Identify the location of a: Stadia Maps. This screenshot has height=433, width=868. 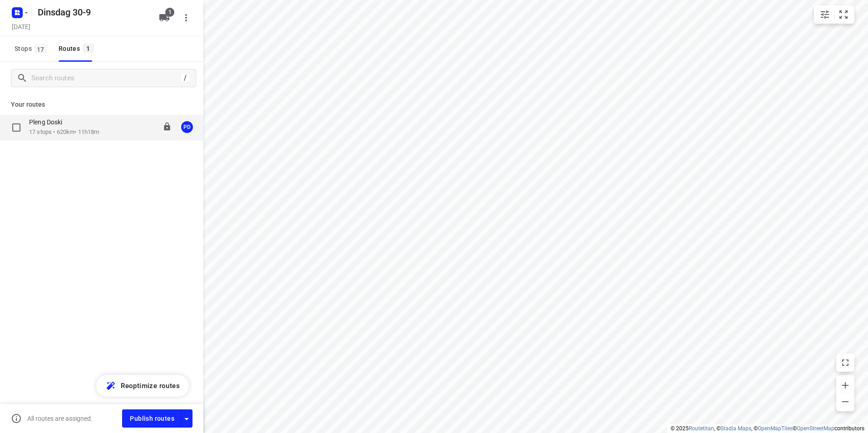
(736, 428).